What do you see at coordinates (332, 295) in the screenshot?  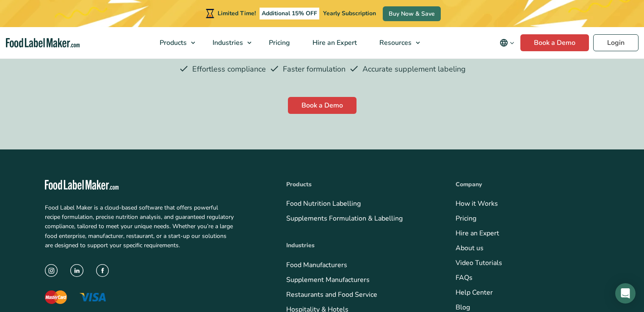 I see `a: Restaurants and Food Service` at bounding box center [332, 295].